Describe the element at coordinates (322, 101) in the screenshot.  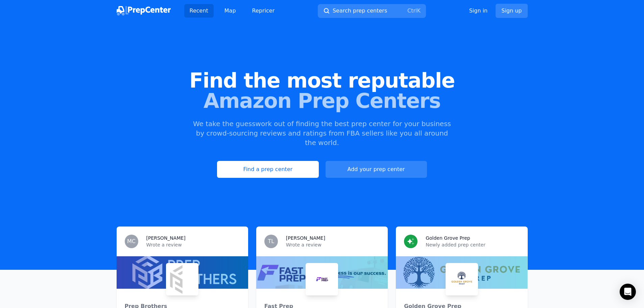
I see `span: Amazon Prep Centers` at that location.